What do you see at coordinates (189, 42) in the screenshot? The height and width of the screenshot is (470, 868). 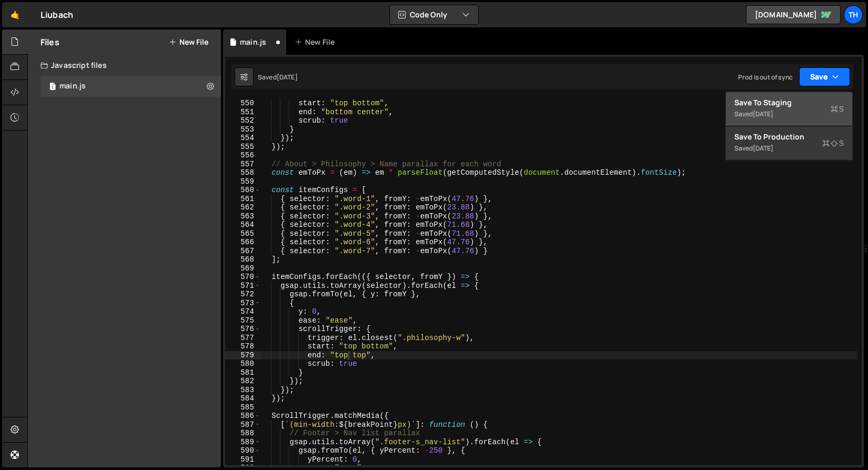 I see `button: New File` at bounding box center [189, 42].